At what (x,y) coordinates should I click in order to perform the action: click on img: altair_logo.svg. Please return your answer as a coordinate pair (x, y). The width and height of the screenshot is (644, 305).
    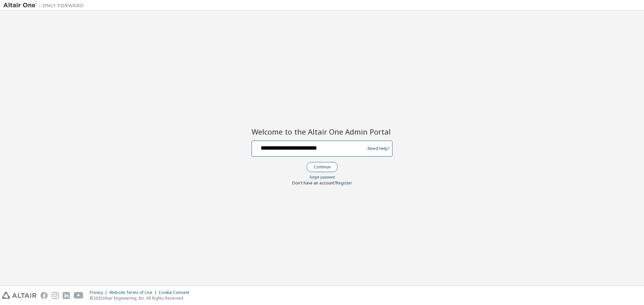
    Looking at the image, I should click on (19, 295).